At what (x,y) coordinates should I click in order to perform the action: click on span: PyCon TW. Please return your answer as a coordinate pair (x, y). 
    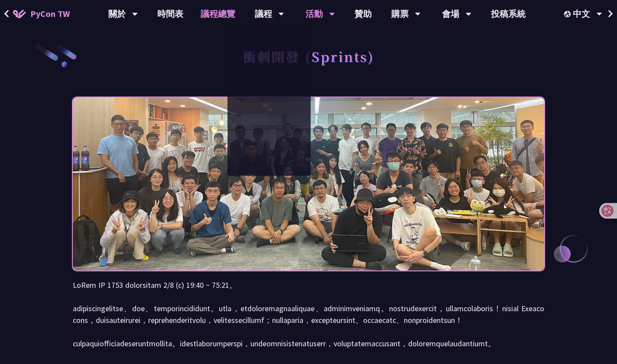
    Looking at the image, I should click on (50, 14).